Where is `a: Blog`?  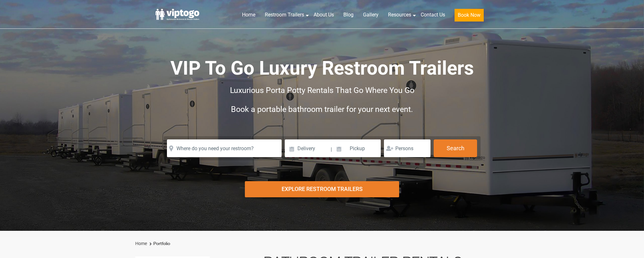
a: Blog is located at coordinates (348, 15).